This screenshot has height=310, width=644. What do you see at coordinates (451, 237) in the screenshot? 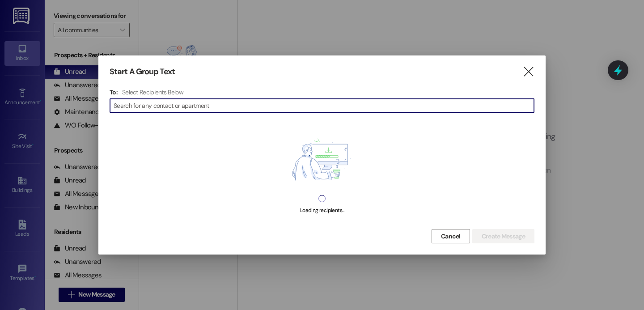
I see `span: Cancel` at bounding box center [451, 237].